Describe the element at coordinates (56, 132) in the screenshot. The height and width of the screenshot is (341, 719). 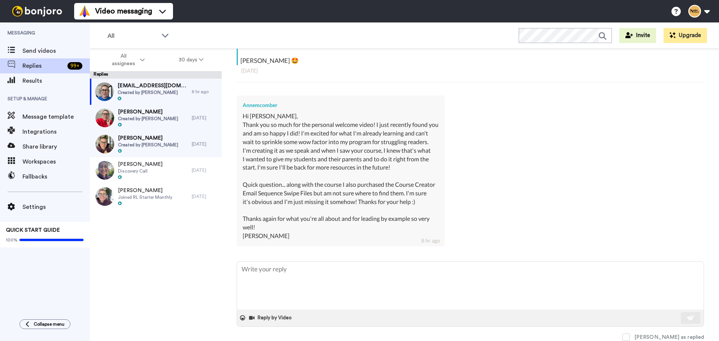
I see `span: Integrations` at that location.